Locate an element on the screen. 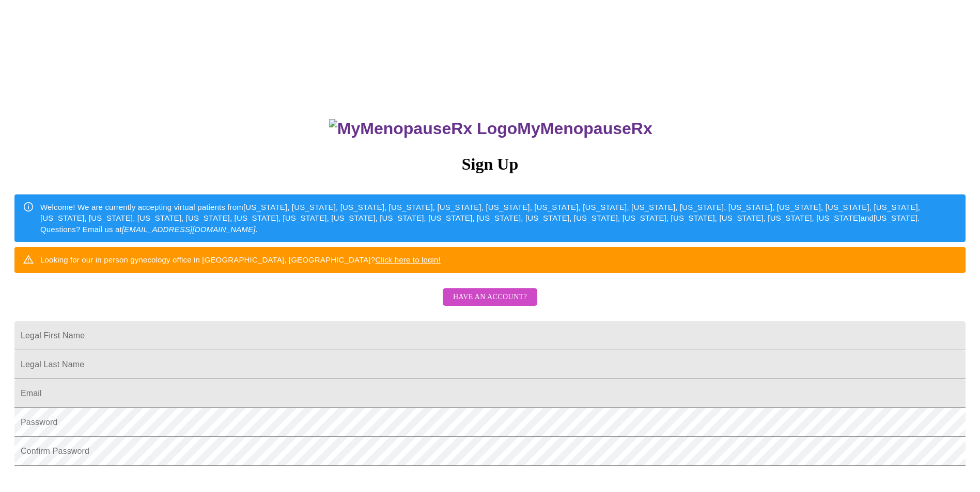 This screenshot has width=980, height=492. a: Have an account? is located at coordinates (490, 303).